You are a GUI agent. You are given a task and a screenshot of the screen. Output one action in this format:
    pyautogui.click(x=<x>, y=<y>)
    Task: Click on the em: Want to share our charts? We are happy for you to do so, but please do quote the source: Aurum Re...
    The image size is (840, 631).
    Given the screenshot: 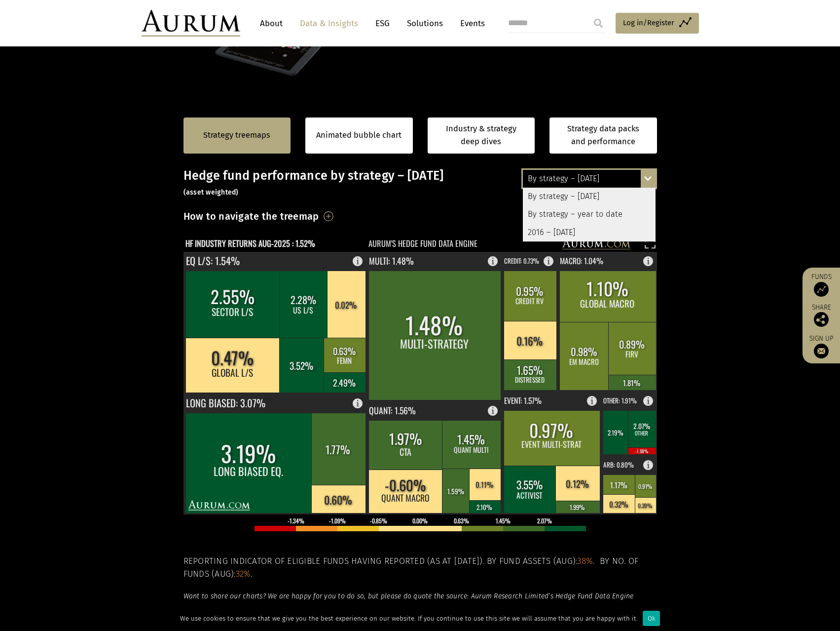 What is the action you would take?
    pyautogui.click(x=409, y=596)
    